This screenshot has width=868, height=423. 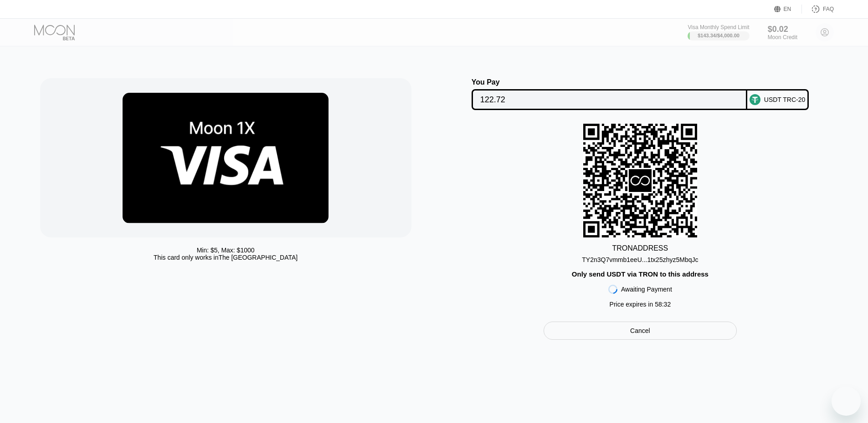 What do you see at coordinates (640, 249) in the screenshot?
I see `div: TRON ADDRESS` at bounding box center [640, 249].